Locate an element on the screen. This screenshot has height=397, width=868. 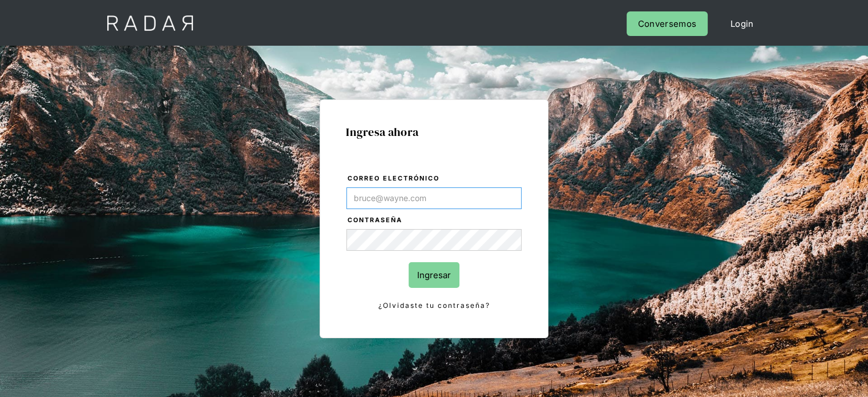
a: ¿Olvidaste tu contraseña? is located at coordinates (434, 305).